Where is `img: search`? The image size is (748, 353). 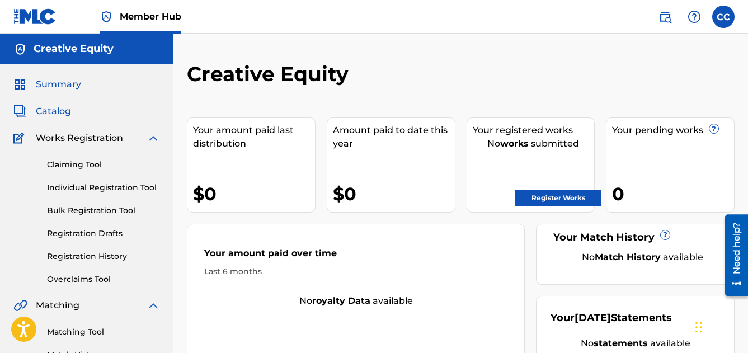 img: search is located at coordinates (666, 17).